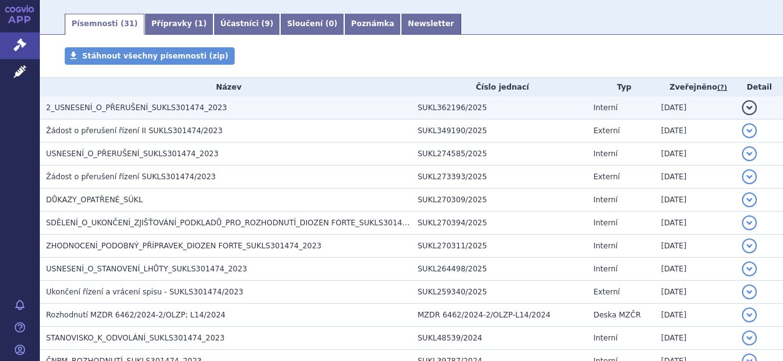 Image resolution: width=783 pixels, height=361 pixels. Describe the element at coordinates (146, 269) in the screenshot. I see `span: USNESENÍ_O_STANOVENÍ_LHŮTY_SUKLS301474_2023` at that location.